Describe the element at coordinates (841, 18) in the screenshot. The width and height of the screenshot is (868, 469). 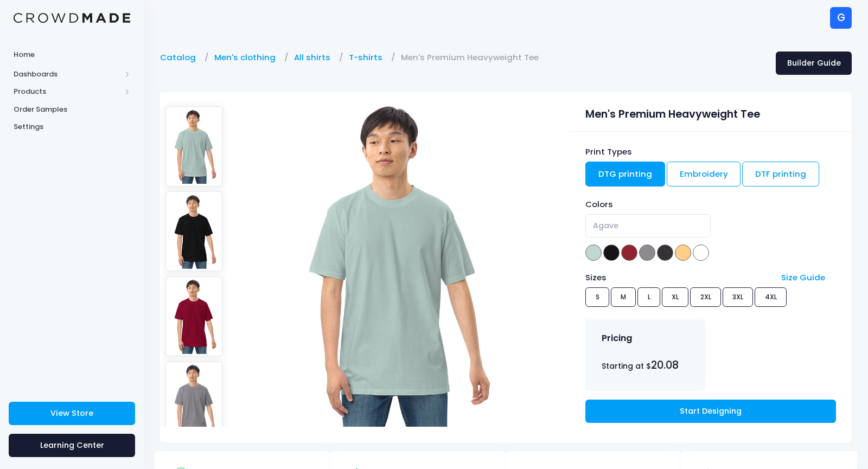
I see `div: G` at that location.